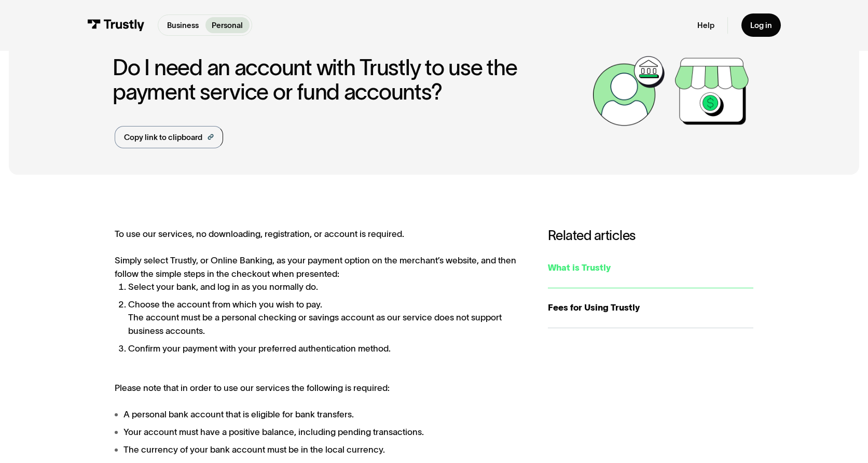 The width and height of the screenshot is (868, 463). I want to click on a: What is Trustly, so click(650, 267).